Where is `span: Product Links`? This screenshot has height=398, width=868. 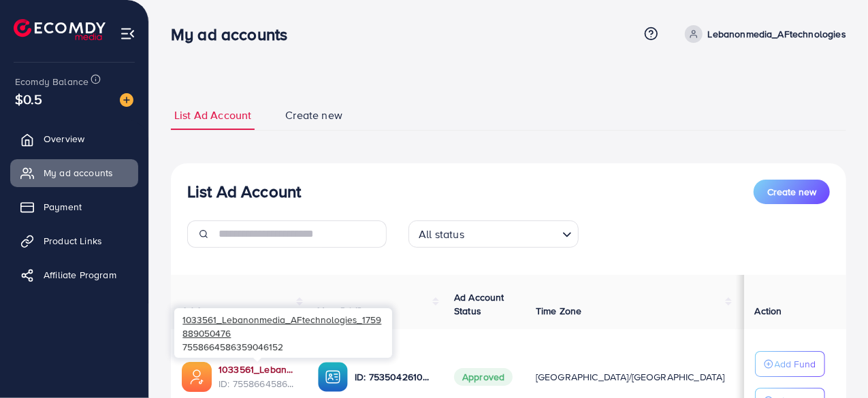
span: Product Links is located at coordinates (73, 241).